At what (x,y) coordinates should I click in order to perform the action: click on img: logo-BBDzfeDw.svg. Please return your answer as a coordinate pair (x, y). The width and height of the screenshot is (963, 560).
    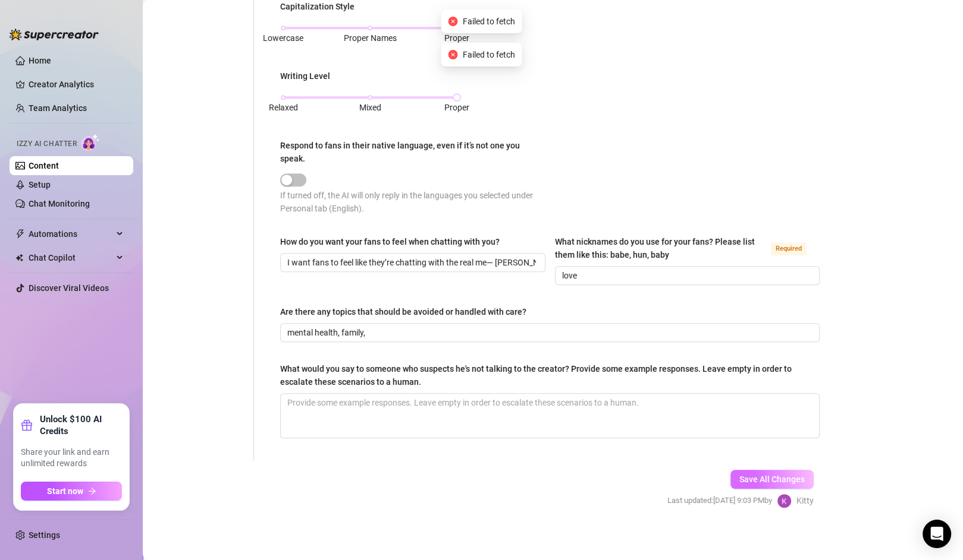
    Looking at the image, I should click on (54, 35).